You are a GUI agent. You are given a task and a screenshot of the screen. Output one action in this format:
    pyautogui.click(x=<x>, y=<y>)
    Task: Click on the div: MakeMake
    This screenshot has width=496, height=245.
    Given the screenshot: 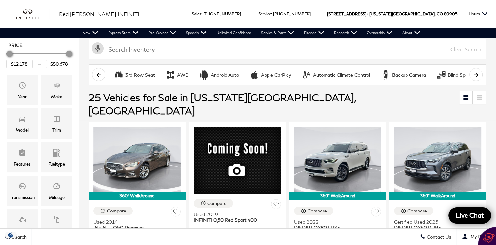 What is the action you would take?
    pyautogui.click(x=56, y=90)
    